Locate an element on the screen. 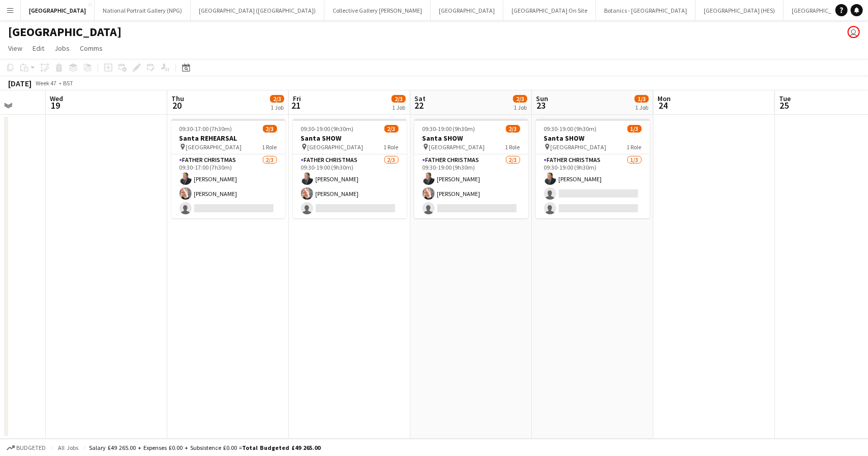  span: 25 is located at coordinates (784, 105).